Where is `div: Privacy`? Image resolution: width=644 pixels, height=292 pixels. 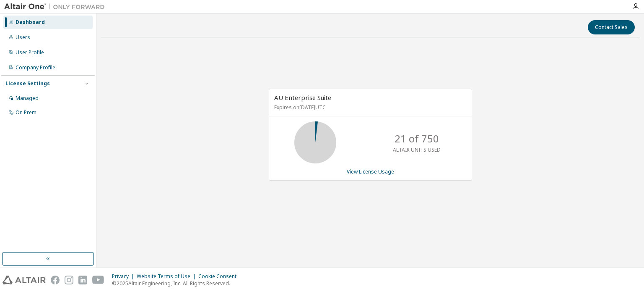 div: Privacy is located at coordinates (124, 276).